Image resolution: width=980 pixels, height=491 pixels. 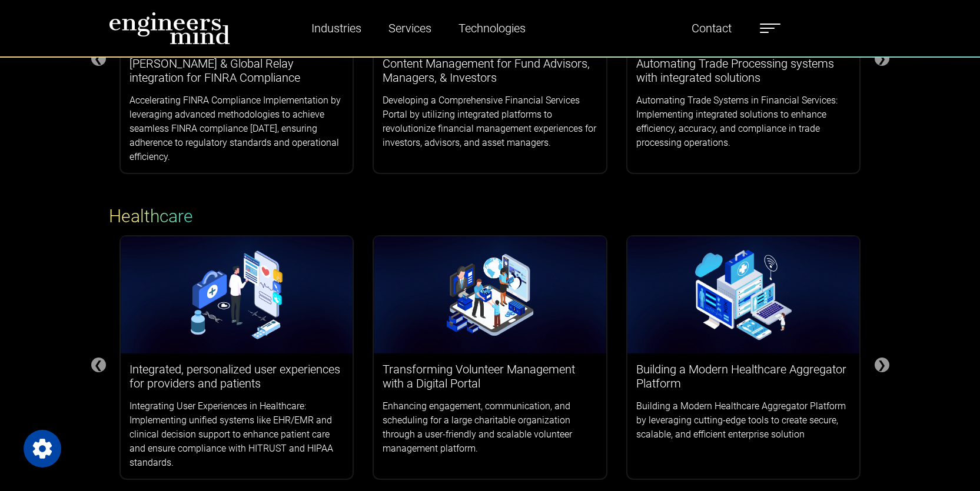 I want to click on p: Accelerating FINRA Compliance Implementation by leveraging advanced methodologies to achieve seam..., so click(x=236, y=129).